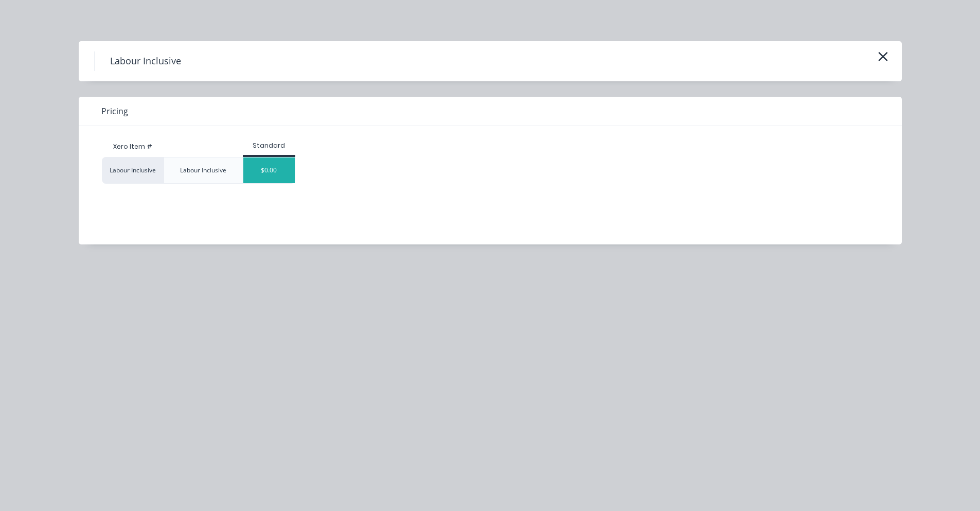 The width and height of the screenshot is (980, 511). What do you see at coordinates (269, 170) in the screenshot?
I see `div: $0.00` at bounding box center [269, 170].